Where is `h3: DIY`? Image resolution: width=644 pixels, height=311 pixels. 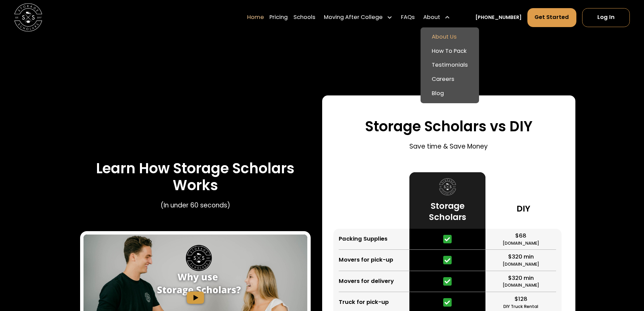
h3: DIY is located at coordinates (523, 209).